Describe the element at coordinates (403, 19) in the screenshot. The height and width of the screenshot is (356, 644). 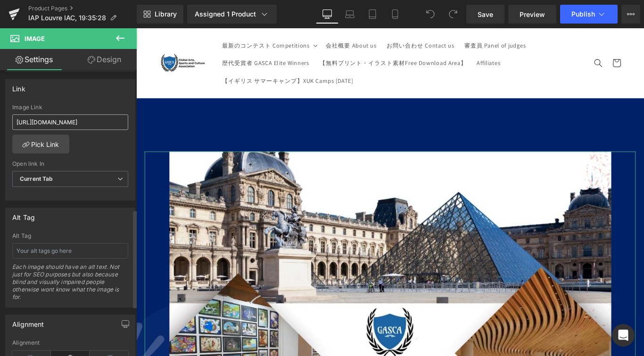
I see `span: 審査員 Panel of judges` at that location.